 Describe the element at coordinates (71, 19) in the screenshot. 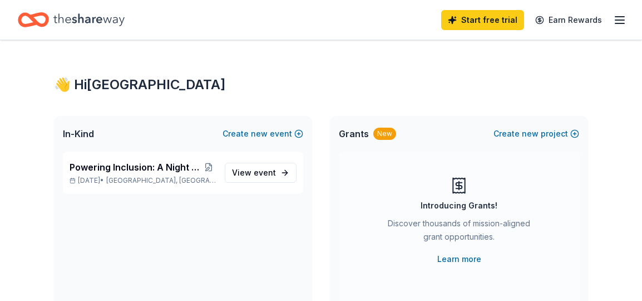

I see `a: Home` at that location.